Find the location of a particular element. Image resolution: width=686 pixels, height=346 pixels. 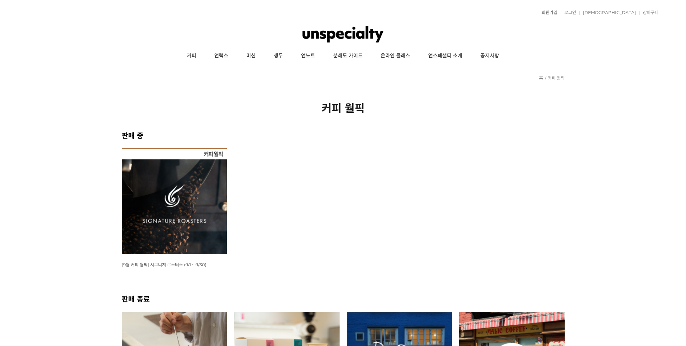

a: 회원가입 is located at coordinates (548, 13).